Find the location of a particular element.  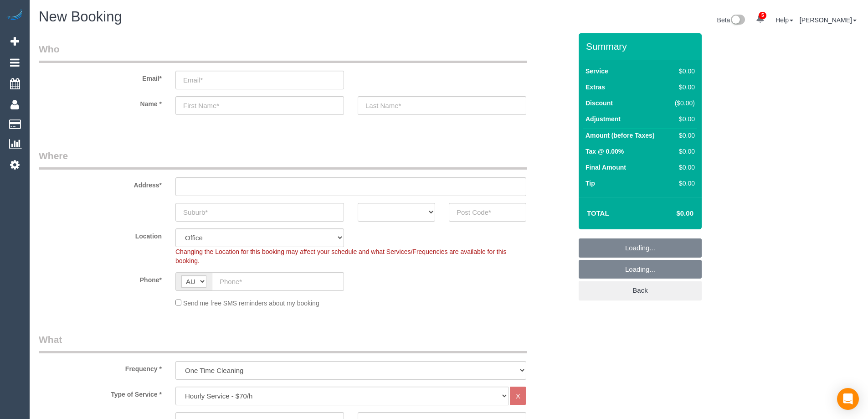

label: Email* is located at coordinates (100, 77).